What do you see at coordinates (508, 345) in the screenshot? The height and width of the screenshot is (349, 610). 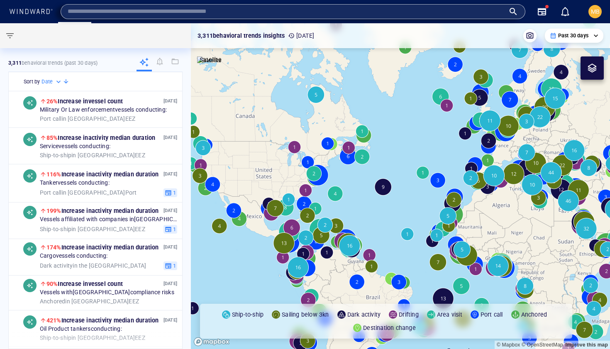 I see `a: Mapbox` at bounding box center [508, 345].